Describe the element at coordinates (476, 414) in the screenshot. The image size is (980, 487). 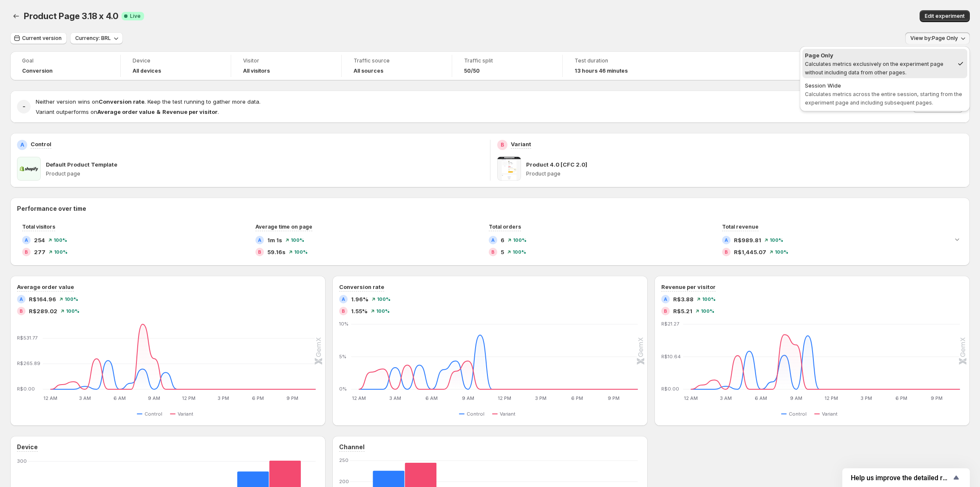
I see `span: Control` at that location.